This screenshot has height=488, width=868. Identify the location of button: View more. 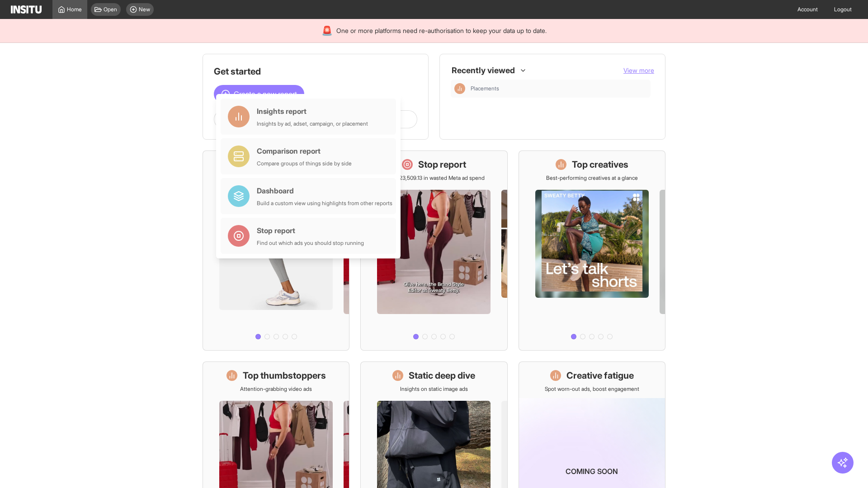
(639, 71).